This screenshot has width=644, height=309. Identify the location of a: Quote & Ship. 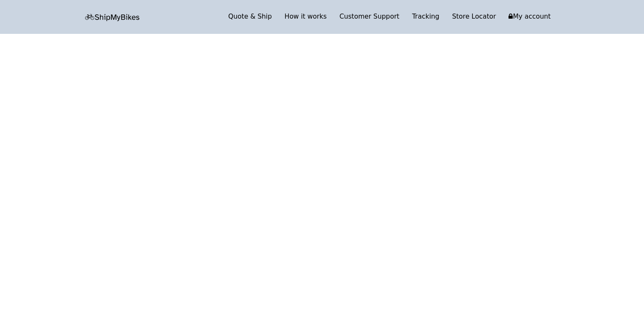
(250, 17).